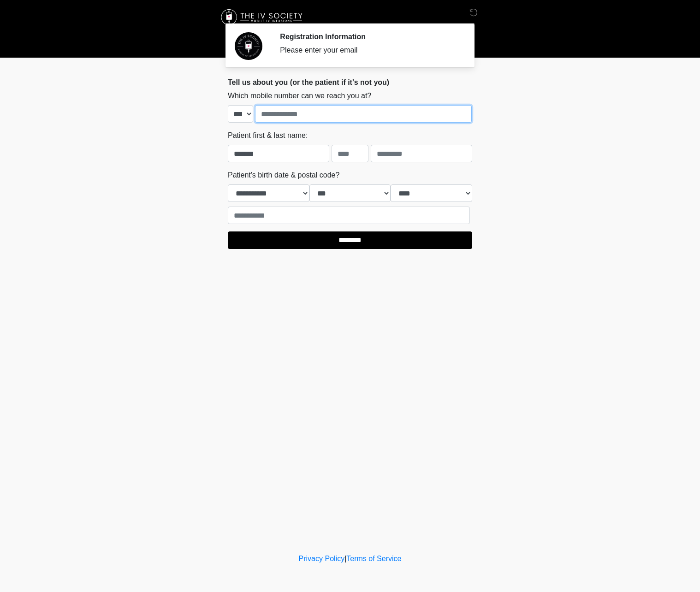 This screenshot has height=592, width=700. What do you see at coordinates (350, 82) in the screenshot?
I see `h2: Tell us about you (or the patient if it's not you)` at bounding box center [350, 82].